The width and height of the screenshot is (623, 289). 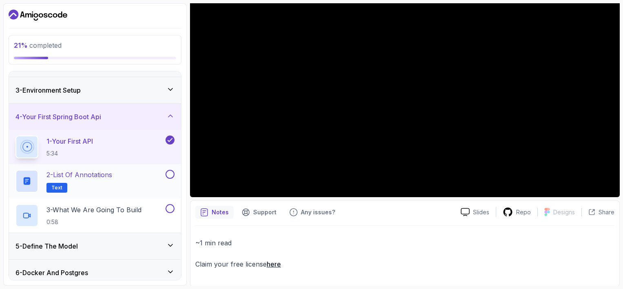 What do you see at coordinates (516, 212) in the screenshot?
I see `a: Repo` at bounding box center [516, 212].